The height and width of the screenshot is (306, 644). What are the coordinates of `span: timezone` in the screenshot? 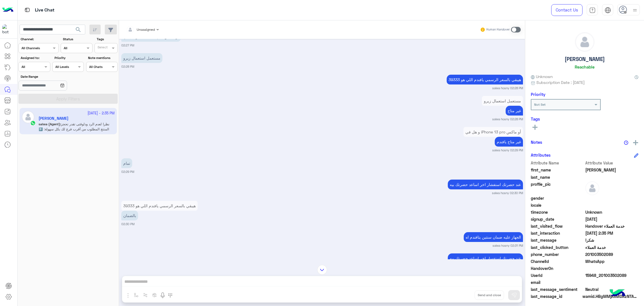 It's located at (557, 212).